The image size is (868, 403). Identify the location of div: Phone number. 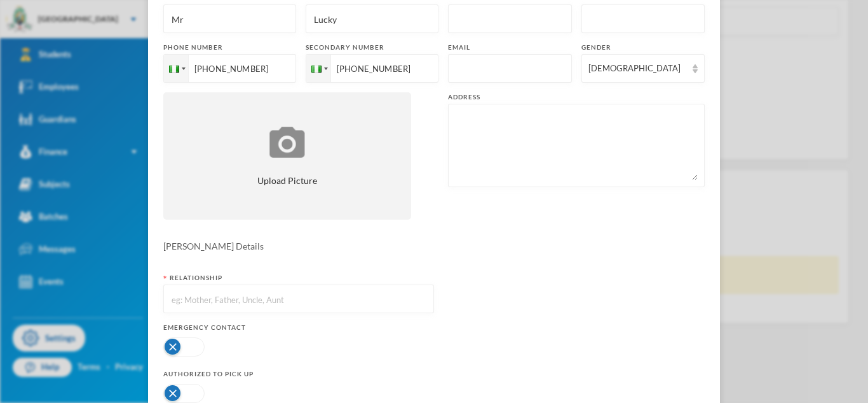
(230, 47).